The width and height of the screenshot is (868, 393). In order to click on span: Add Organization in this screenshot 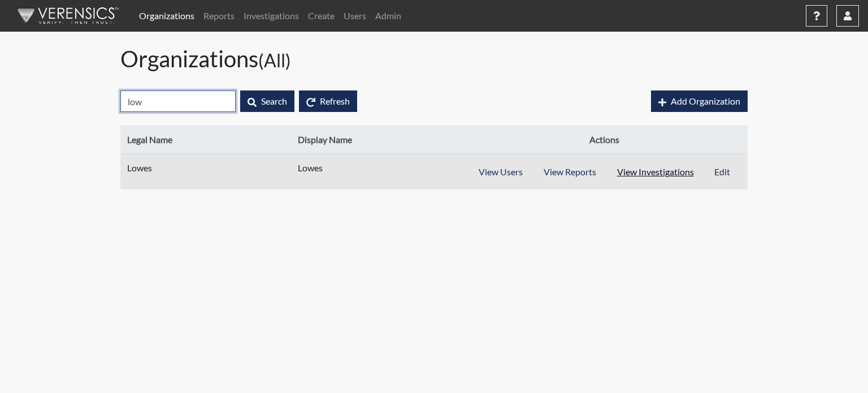, I will do `click(705, 101)`.